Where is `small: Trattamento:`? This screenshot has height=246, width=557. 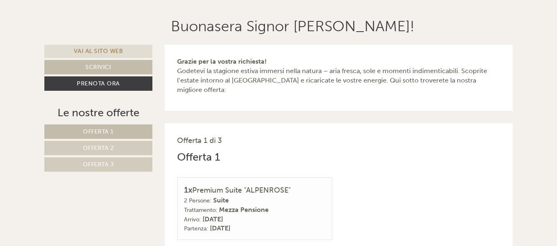
small: Trattamento: is located at coordinates (201, 210).